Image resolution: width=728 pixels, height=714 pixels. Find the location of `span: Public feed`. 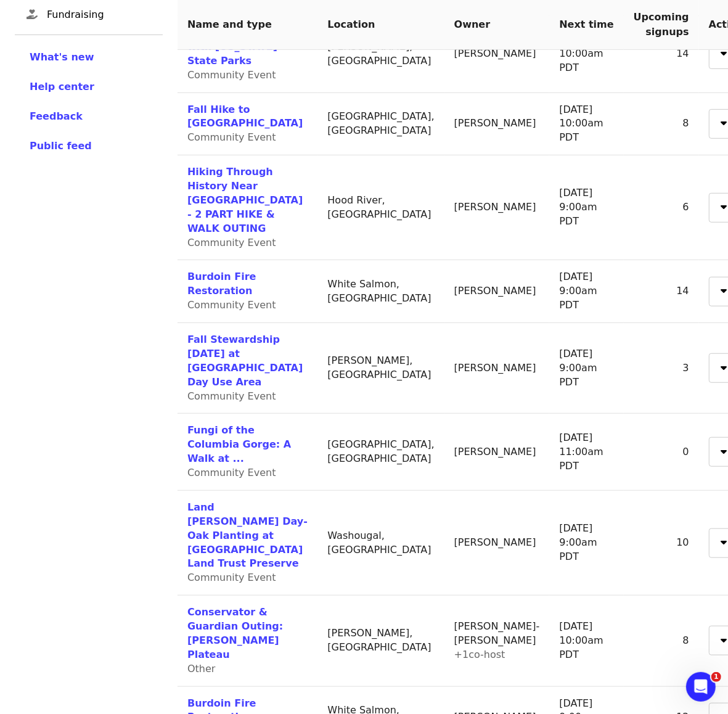

span: Public feed is located at coordinates (60, 145).